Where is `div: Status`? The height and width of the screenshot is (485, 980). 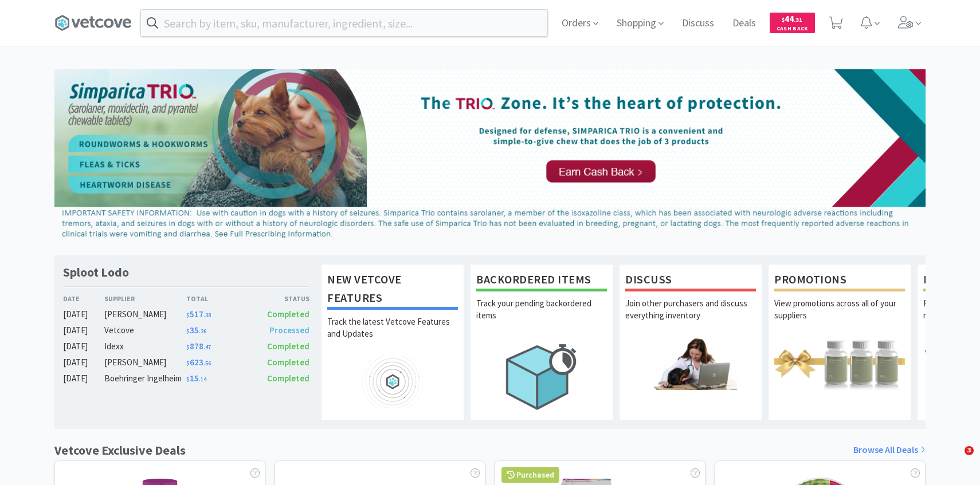
div: Status is located at coordinates (278, 299).